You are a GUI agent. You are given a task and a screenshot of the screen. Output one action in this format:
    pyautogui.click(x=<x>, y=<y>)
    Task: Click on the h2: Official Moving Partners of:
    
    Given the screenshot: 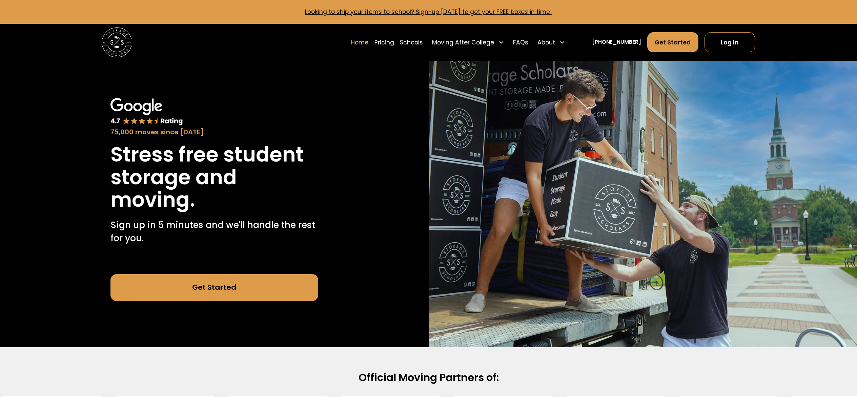 What is the action you would take?
    pyautogui.click(x=429, y=377)
    